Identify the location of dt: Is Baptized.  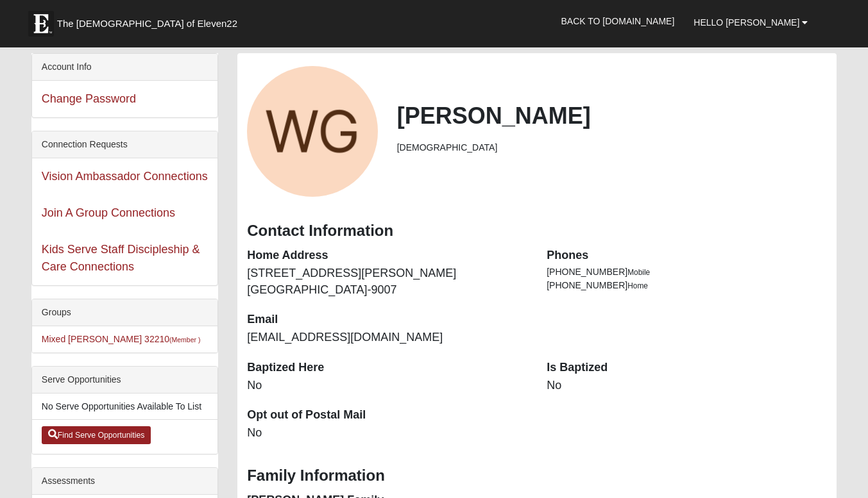
(687, 368).